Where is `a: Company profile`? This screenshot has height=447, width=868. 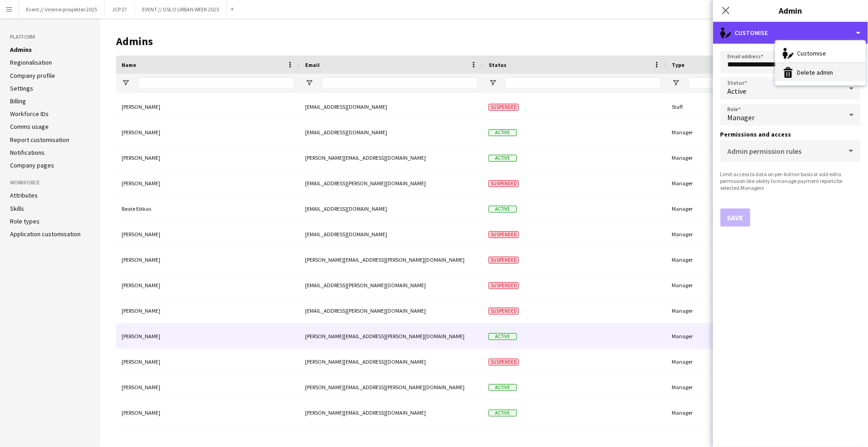 a: Company profile is located at coordinates (32, 76).